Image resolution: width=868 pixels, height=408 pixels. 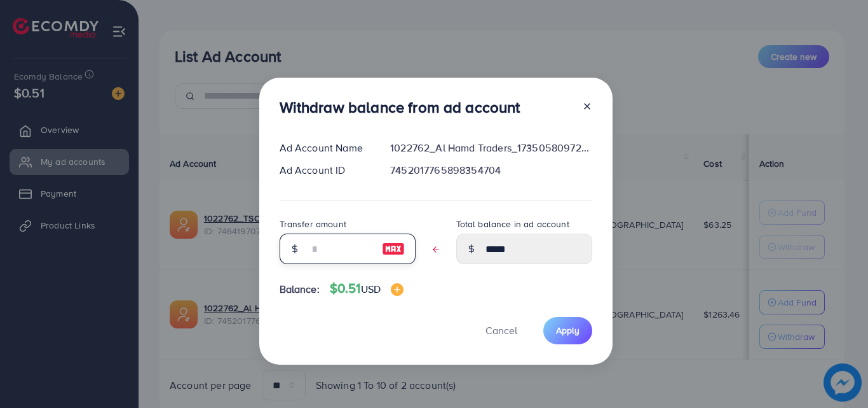 I want to click on div: Ad Account ID, so click(x=325, y=170).